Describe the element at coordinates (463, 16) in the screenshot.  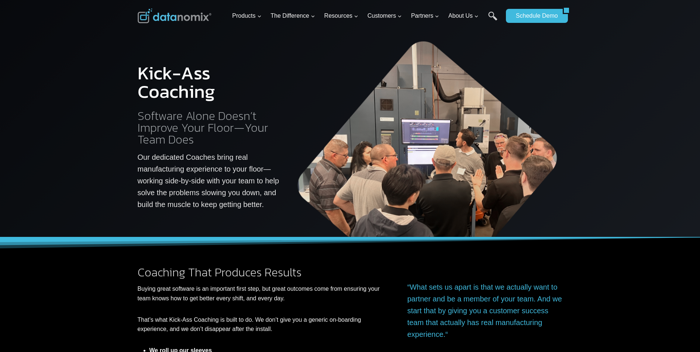
I see `span: About Us` at that location.